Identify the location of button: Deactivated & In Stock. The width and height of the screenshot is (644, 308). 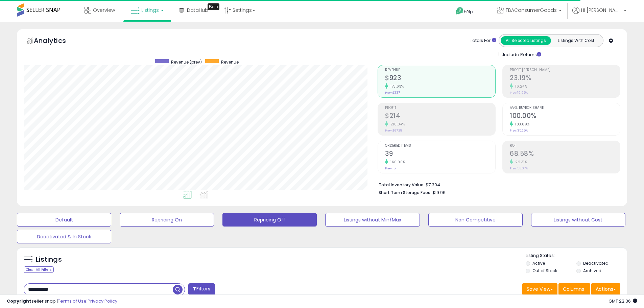
(64, 237).